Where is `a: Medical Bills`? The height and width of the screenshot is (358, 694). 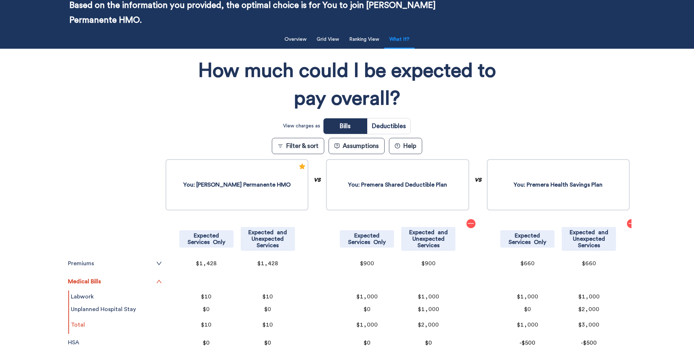 a: Medical Bills is located at coordinates (115, 282).